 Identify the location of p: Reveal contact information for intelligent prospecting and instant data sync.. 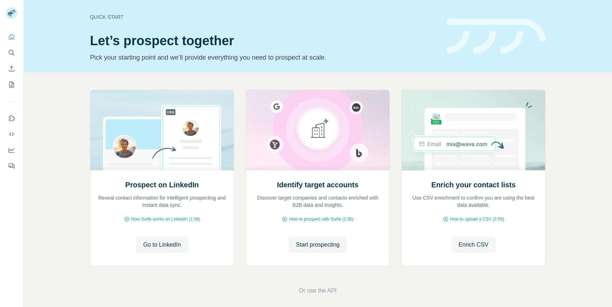
(162, 201).